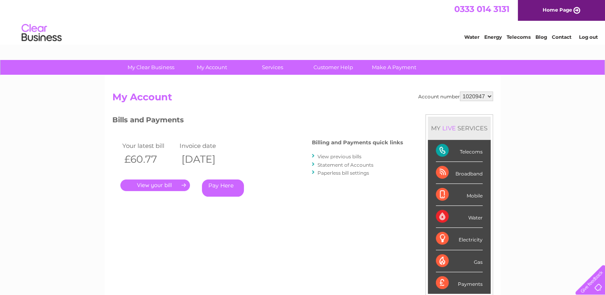  What do you see at coordinates (459, 173) in the screenshot?
I see `div: Broadband` at bounding box center [459, 173].